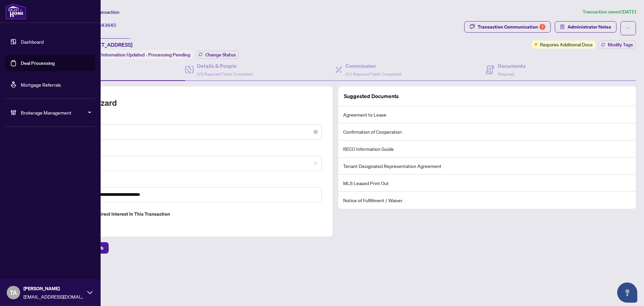 This screenshot has width=644, height=306. Describe the element at coordinates (508, 27) in the screenshot. I see `button: Transaction Communication1` at that location.